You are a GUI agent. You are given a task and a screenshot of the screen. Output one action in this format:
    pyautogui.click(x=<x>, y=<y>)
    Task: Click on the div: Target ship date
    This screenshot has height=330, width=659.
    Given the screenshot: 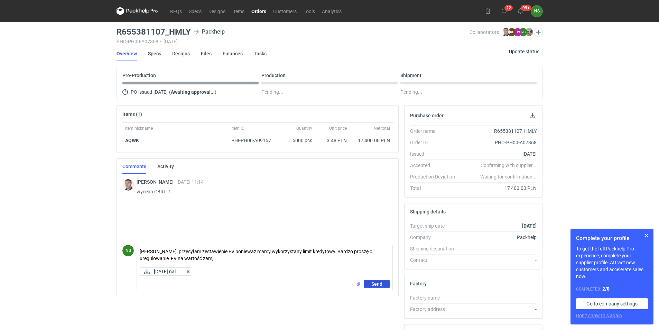 What is the action you would take?
    pyautogui.click(x=435, y=226)
    